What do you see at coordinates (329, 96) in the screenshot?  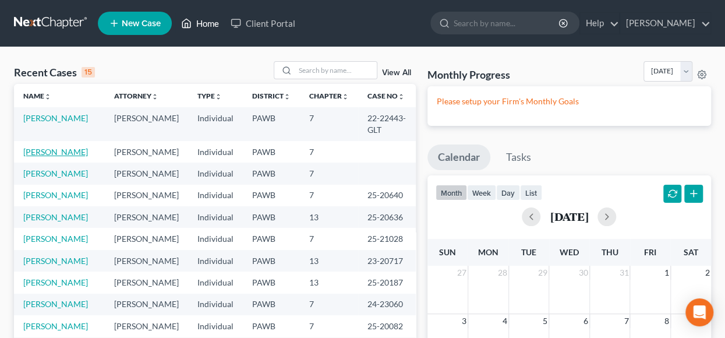 I see `a: Chapterunfold_more` at bounding box center [329, 96].